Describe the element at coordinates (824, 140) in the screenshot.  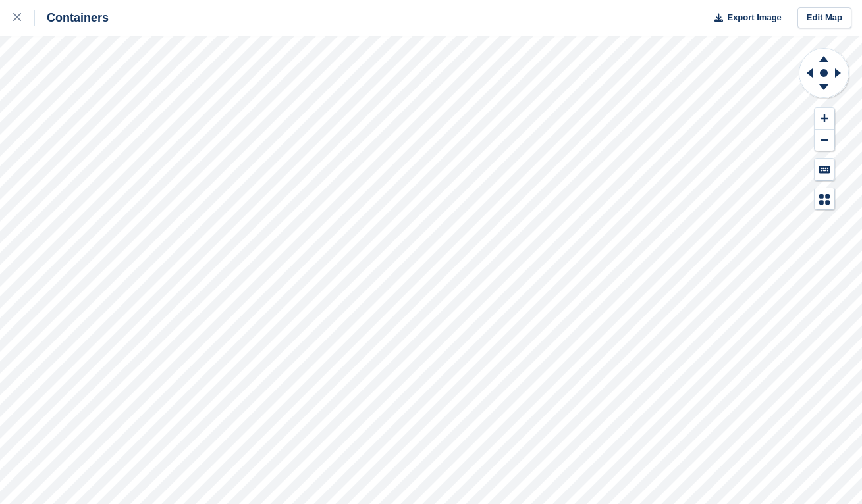
I see `button: Zoom Out` at that location.